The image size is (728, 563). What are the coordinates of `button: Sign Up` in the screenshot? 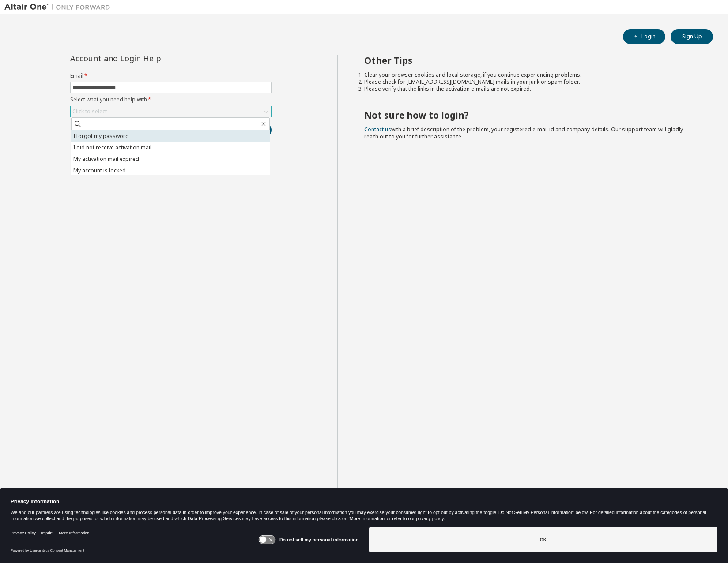 It's located at (691, 36).